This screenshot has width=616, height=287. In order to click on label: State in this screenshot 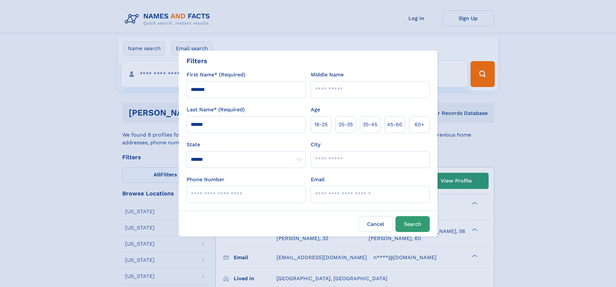, I will do `click(246, 145)`.